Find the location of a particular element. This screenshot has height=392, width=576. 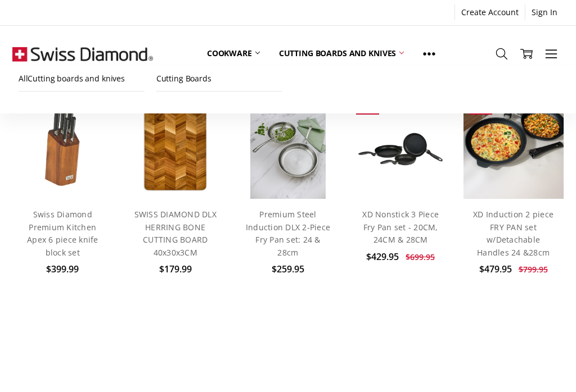

a: Premium Steel Induction DLX 2-Piece Fry Pan set: 24 & 28cm is located at coordinates (288, 233).